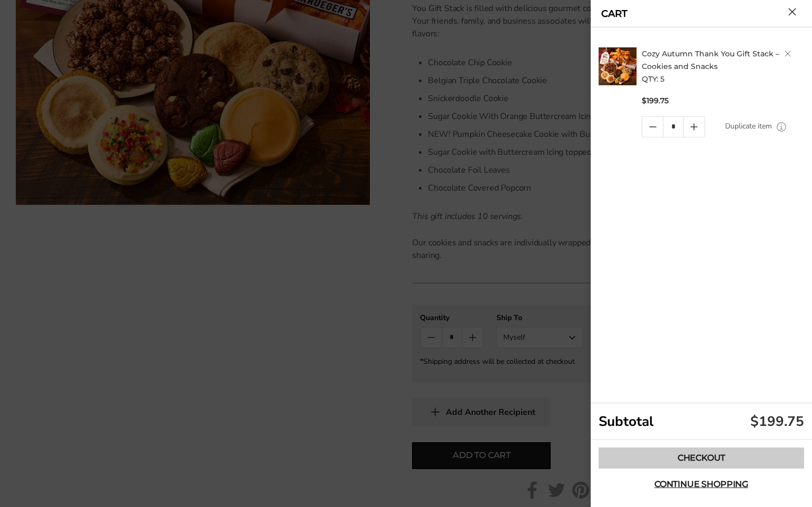 The height and width of the screenshot is (507, 812). I want to click on a: Delete product, so click(788, 54).